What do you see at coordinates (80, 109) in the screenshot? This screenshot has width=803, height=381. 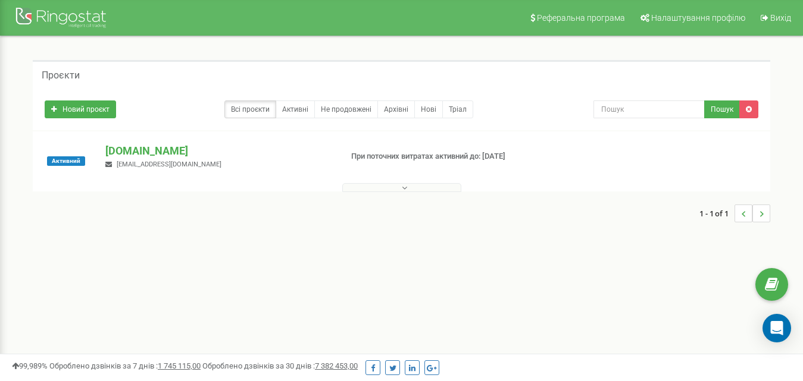 I see `a: Новий проєкт` at bounding box center [80, 109].